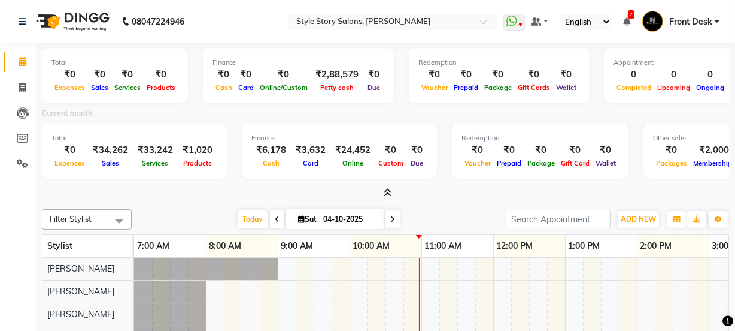 This screenshot has height=331, width=735. Describe the element at coordinates (353, 163) in the screenshot. I see `span: Online` at that location.